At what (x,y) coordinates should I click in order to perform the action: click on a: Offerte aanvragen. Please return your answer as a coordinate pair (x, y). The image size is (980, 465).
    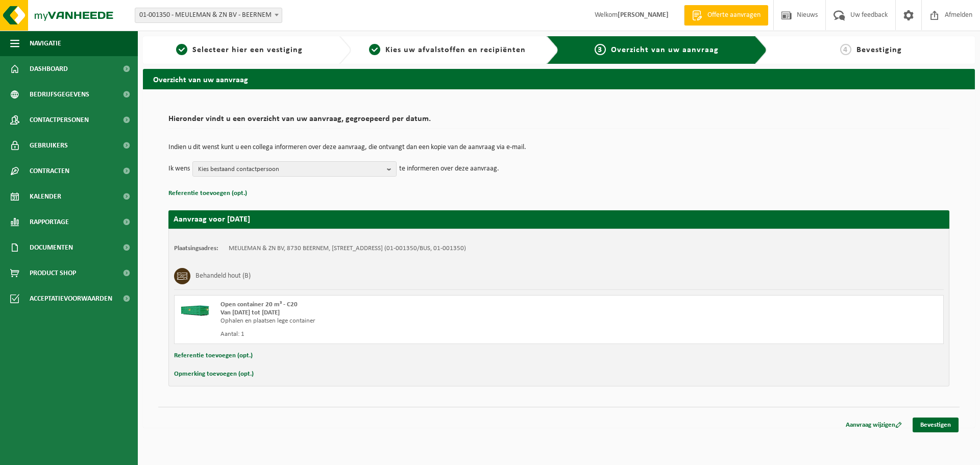
    Looking at the image, I should click on (726, 15).